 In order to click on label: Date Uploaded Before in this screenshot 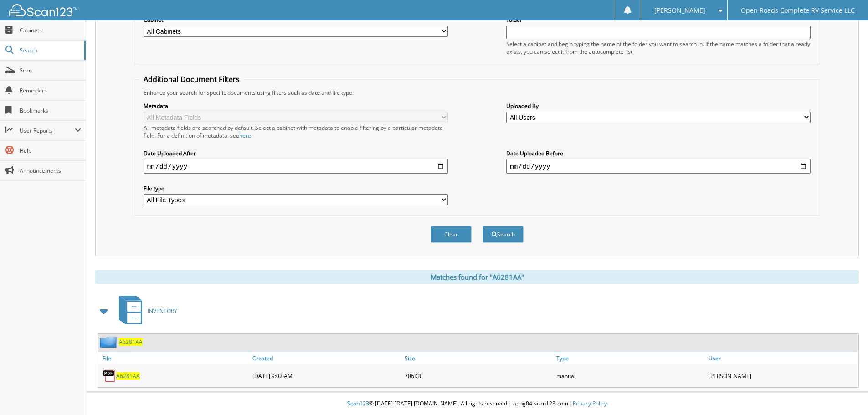, I will do `click(659, 153)`.